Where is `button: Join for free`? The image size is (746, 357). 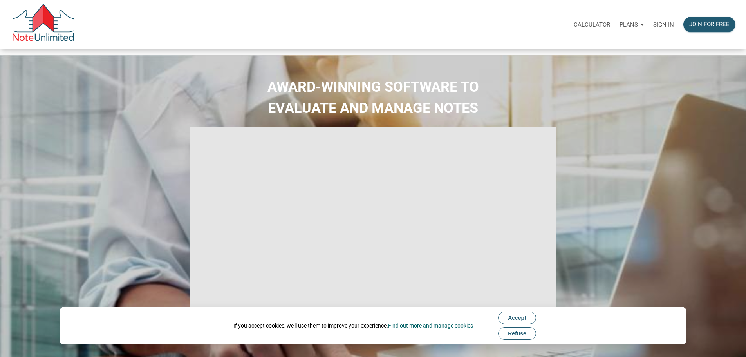 button: Join for free is located at coordinates (709, 24).